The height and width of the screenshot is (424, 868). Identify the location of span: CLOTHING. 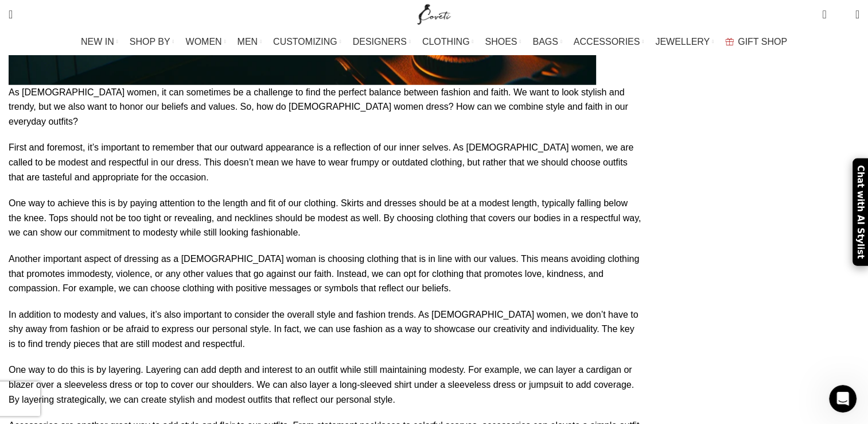
(446, 41).